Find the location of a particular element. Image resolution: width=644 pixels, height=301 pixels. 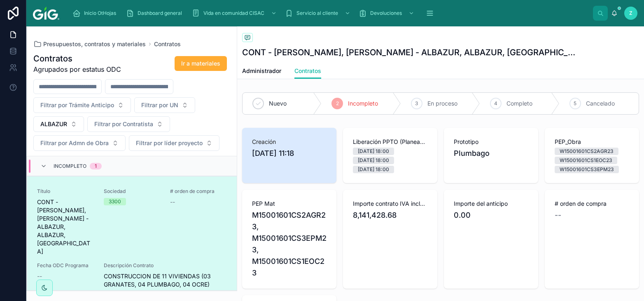

span: Cancelado is located at coordinates (600, 104).